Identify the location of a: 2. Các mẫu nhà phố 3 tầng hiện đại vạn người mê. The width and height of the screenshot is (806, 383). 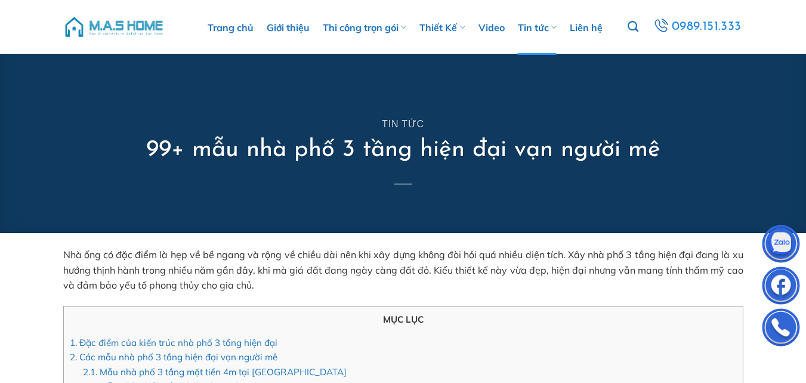
(174, 356).